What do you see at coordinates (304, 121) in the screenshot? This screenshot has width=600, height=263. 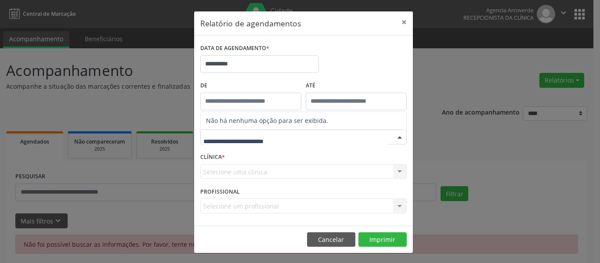 I see `span: Não há nenhuma opção para ser exibida.` at bounding box center [304, 121].